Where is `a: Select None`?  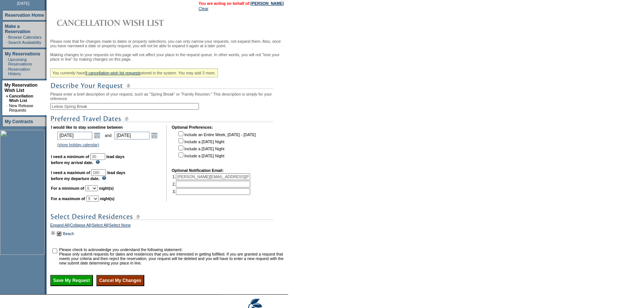 a: Select None is located at coordinates (120, 226).